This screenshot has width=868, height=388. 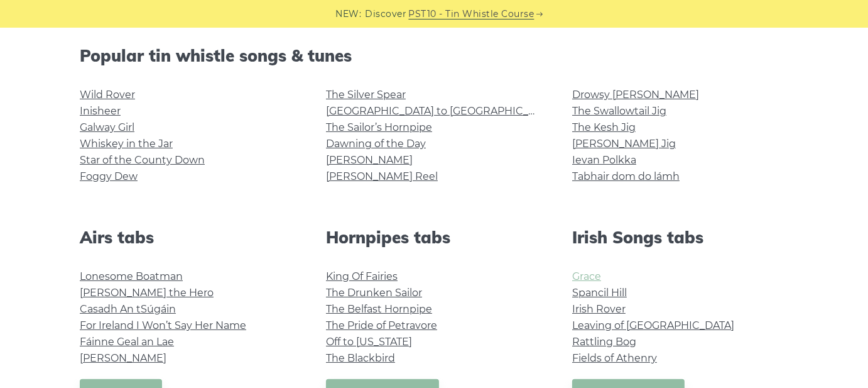 What do you see at coordinates (374, 292) in the screenshot?
I see `a: The Drunken Sailor` at bounding box center [374, 292].